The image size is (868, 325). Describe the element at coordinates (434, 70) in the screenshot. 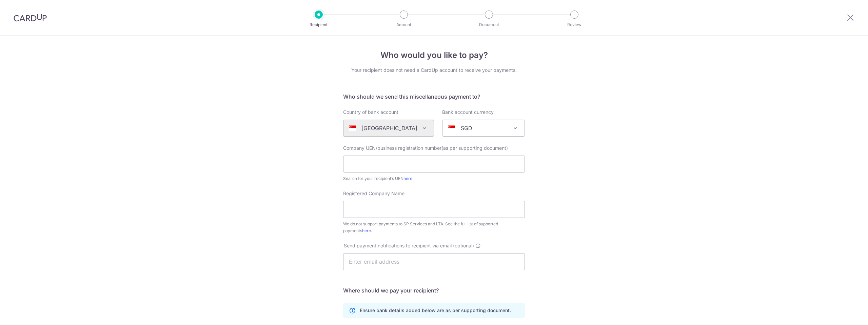

I see `div: Your recipient does not need a CardUp account to receive your payments.` at that location.